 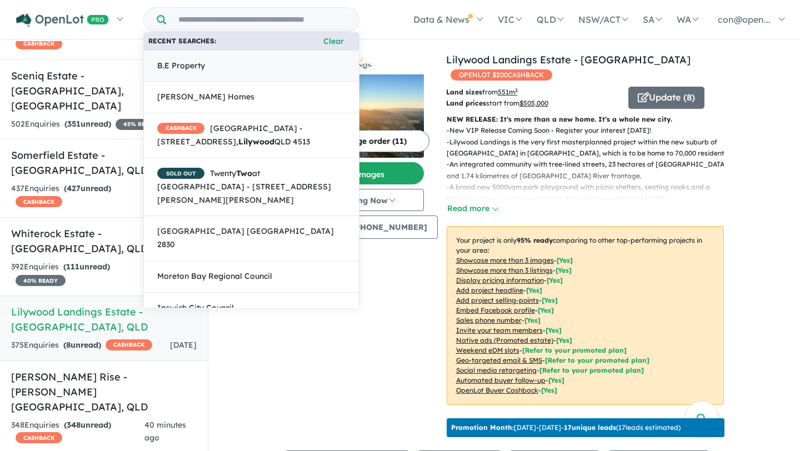 What do you see at coordinates (501, 75) in the screenshot?
I see `span: OPENLOT $ 200 CASHBACK` at bounding box center [501, 75].